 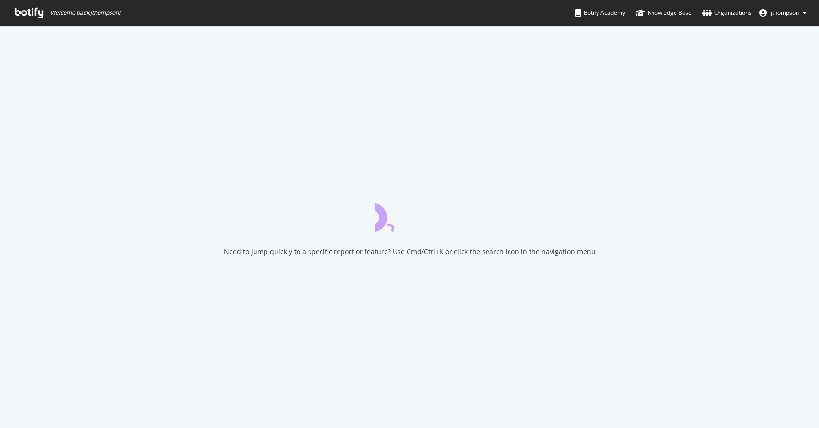 I want to click on button: jthompson, so click(x=783, y=13).